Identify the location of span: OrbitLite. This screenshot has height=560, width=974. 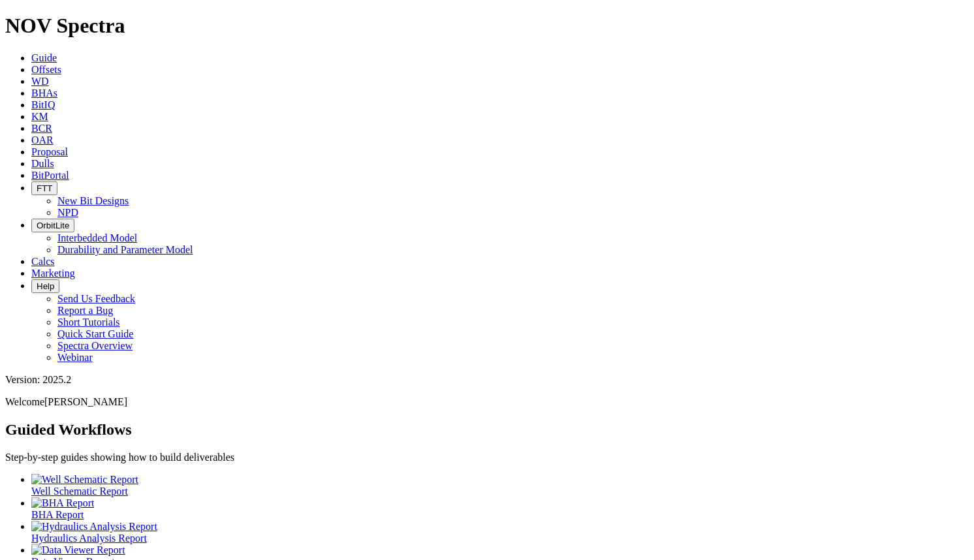
(53, 225).